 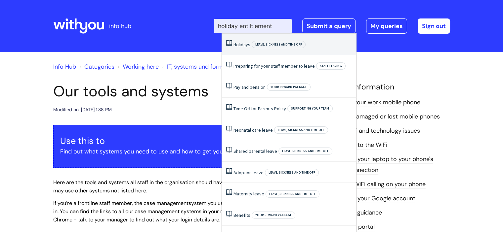 I want to click on a: Submit a query, so click(x=329, y=26).